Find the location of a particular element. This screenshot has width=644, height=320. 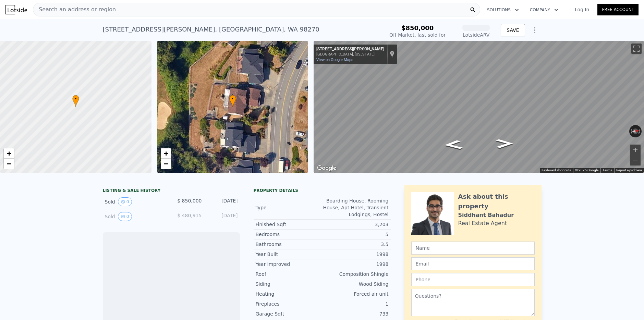

path: Go North, 72nd Dr NE is located at coordinates (504, 143).